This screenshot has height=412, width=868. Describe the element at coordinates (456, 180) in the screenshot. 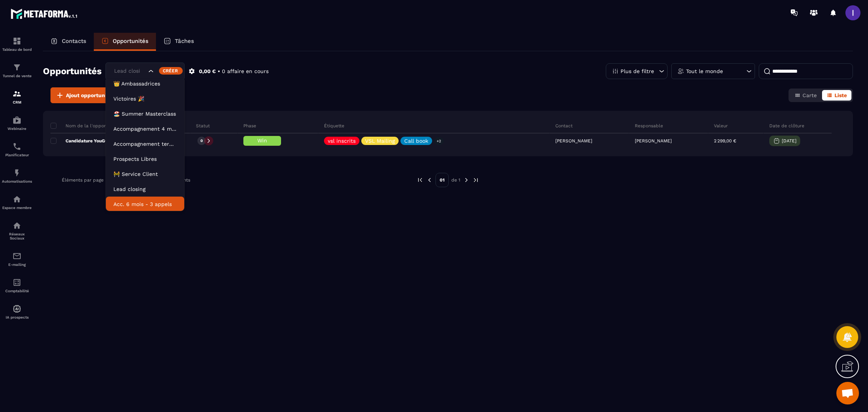

I see `p: de 1` at that location.